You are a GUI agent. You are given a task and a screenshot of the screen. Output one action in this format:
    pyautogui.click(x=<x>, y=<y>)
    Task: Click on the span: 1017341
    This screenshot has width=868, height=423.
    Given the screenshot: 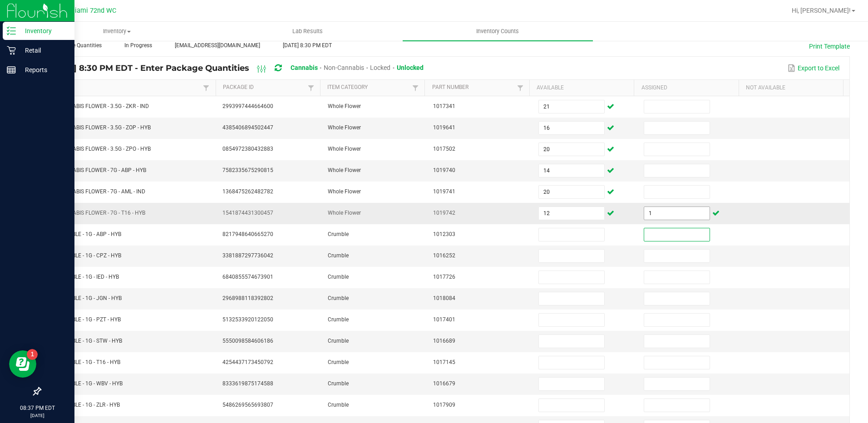 What is the action you would take?
    pyautogui.click(x=444, y=106)
    